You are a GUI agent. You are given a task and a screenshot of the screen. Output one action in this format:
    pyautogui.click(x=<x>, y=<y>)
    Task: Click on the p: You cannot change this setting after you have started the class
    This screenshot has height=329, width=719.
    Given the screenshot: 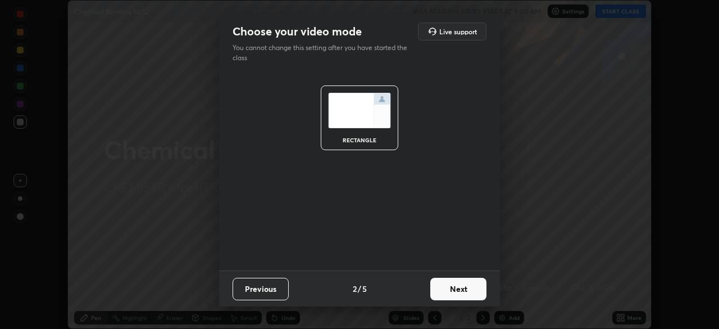 What is the action you would take?
    pyautogui.click(x=324, y=53)
    